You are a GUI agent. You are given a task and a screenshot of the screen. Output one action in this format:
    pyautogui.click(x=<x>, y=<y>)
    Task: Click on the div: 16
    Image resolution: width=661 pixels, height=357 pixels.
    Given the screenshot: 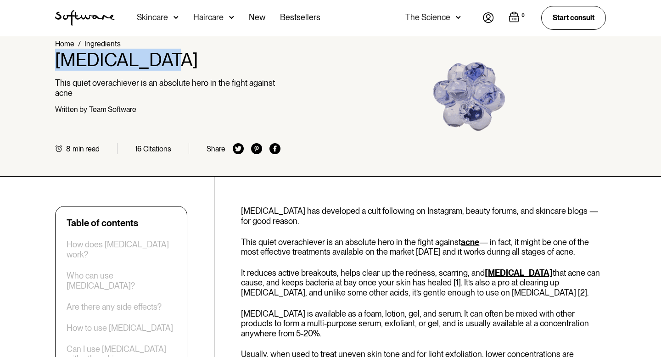 What is the action you would take?
    pyautogui.click(x=138, y=149)
    